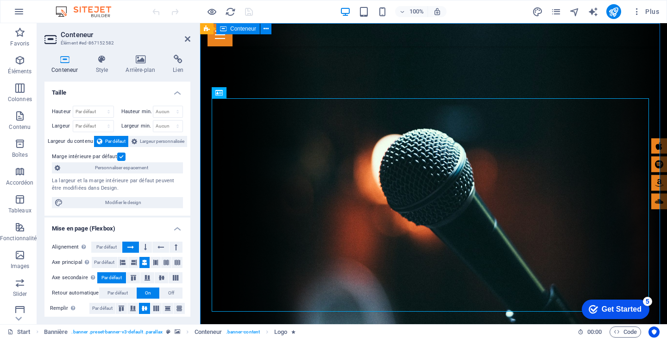  What do you see at coordinates (117, 90) in the screenshot?
I see `h4: Taille` at bounding box center [117, 90].